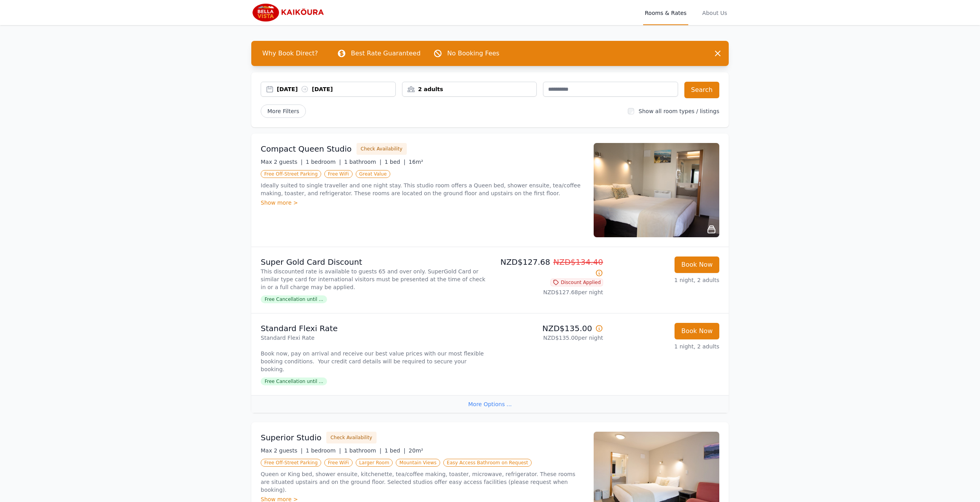  Describe the element at coordinates (283, 111) in the screenshot. I see `span: More Filters` at that location.